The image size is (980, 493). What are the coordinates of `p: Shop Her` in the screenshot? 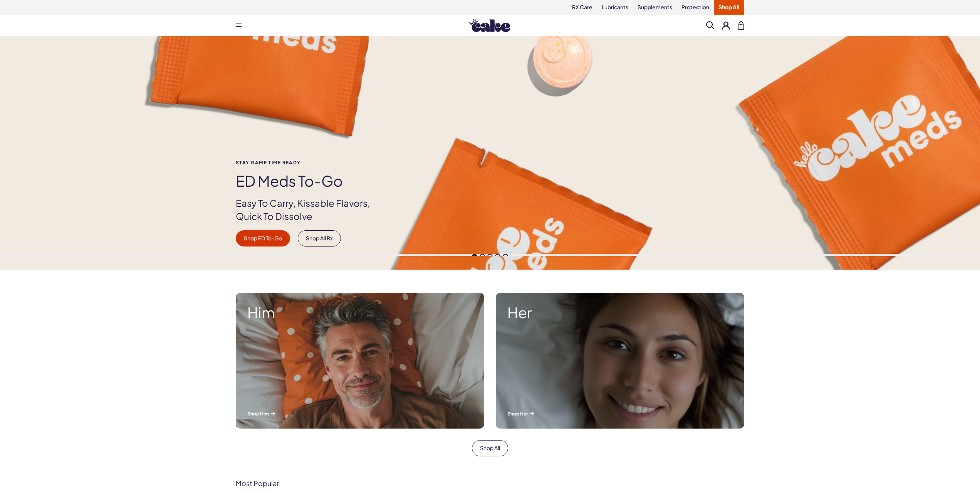 It's located at (620, 413).